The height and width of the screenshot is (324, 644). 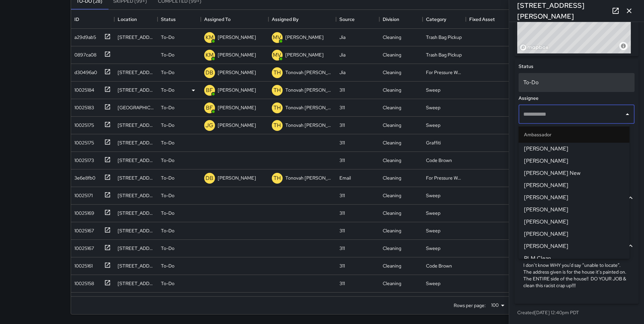 I want to click on div: a29d9ab5, so click(x=84, y=36).